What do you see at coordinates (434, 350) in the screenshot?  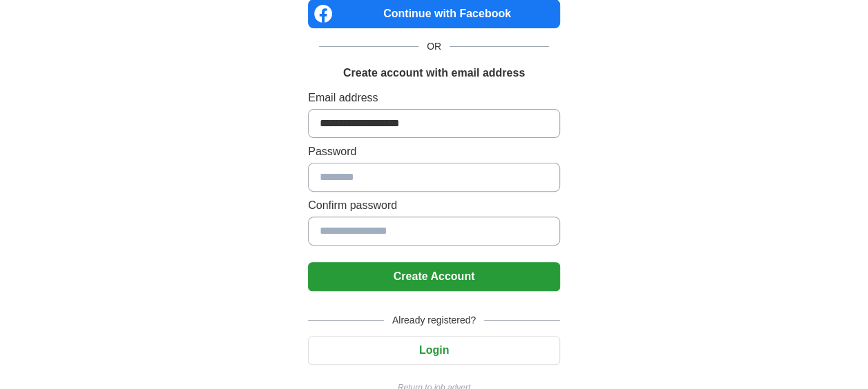 I see `button: Login` at bounding box center [434, 350].